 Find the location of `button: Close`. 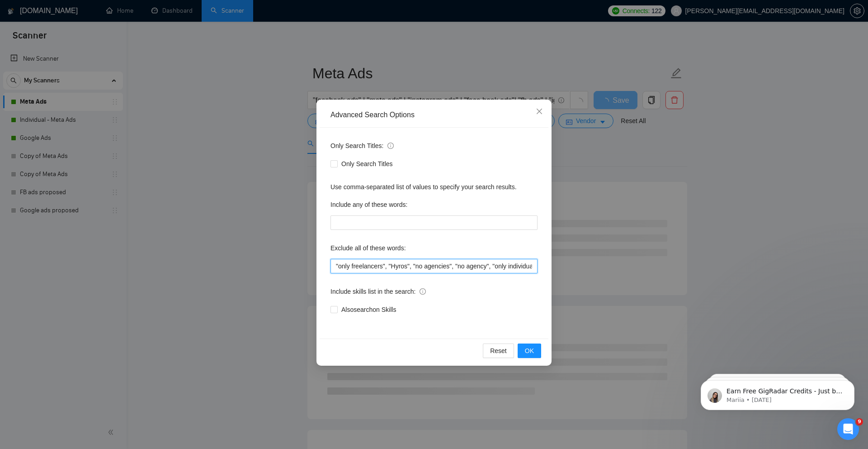

button: Close is located at coordinates (540, 112).